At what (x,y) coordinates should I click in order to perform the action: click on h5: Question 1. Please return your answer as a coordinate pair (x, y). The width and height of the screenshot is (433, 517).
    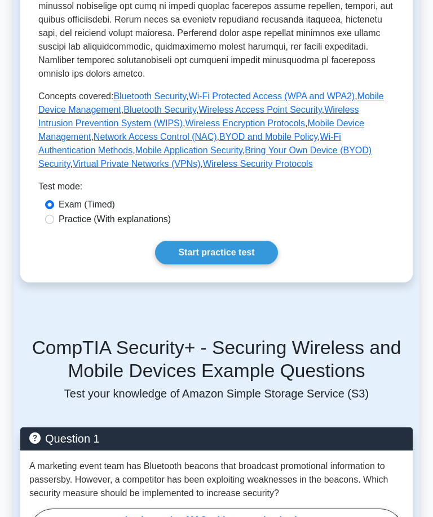
    Looking at the image, I should click on (217, 439).